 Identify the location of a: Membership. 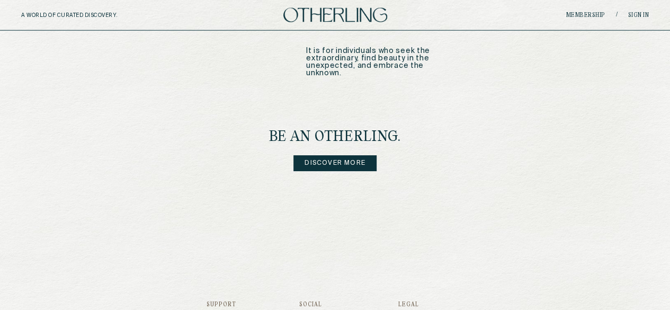
(586, 15).